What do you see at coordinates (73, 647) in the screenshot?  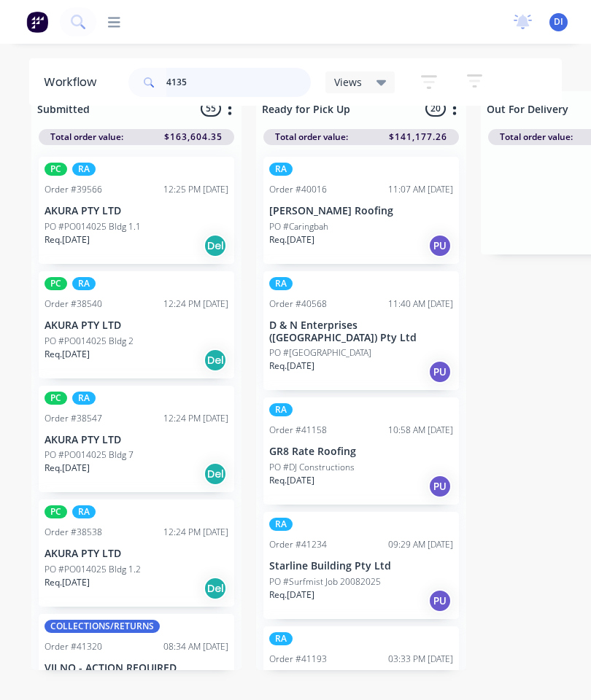 I see `div: Order #41320` at bounding box center [73, 647].